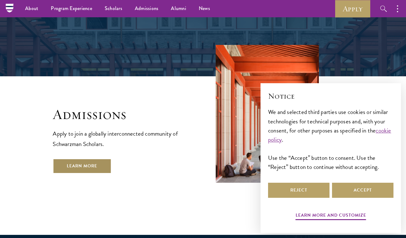 Image resolution: width=406 pixels, height=238 pixels. Describe the element at coordinates (121, 139) in the screenshot. I see `p: Apply to join a globally interconnected community of Schwarzman Scholars.` at that location.